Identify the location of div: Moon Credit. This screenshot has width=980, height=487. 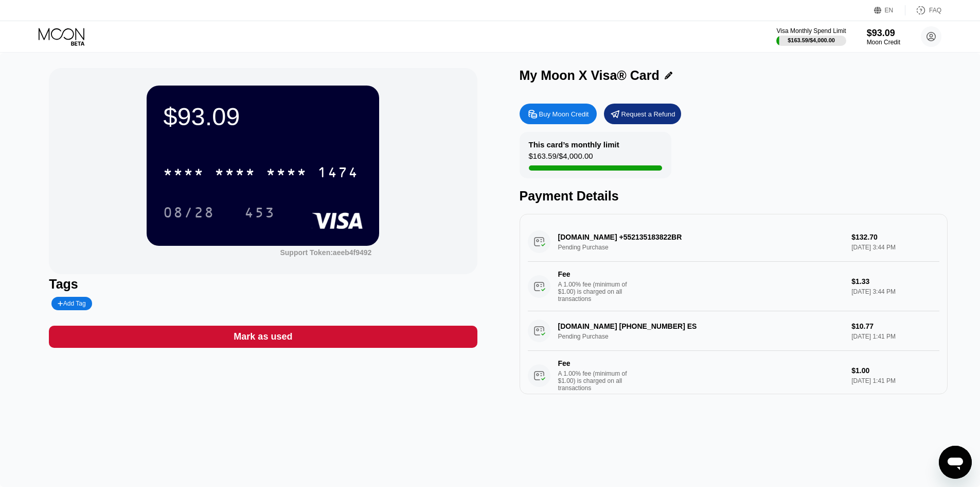
(883, 42).